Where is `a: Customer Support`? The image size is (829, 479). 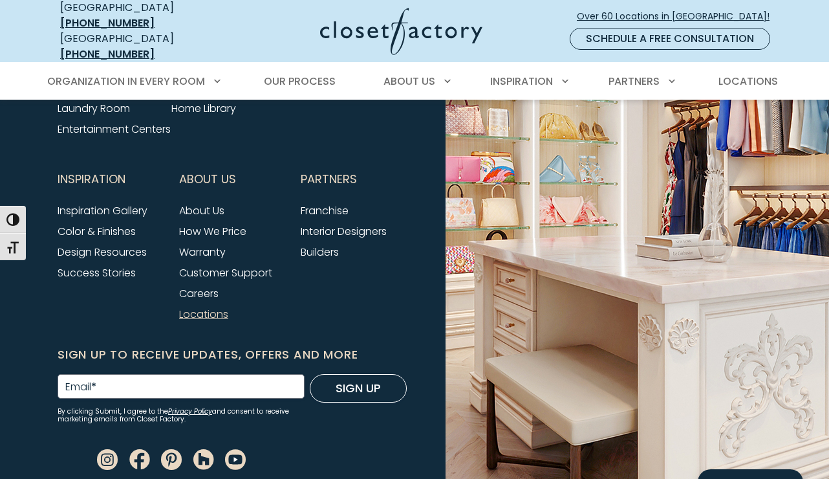
a: Customer Support is located at coordinates (226, 272).